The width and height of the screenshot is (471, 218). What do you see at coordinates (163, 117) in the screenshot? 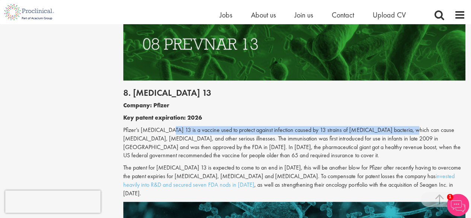
I see `b: Key patent expiration: 2026` at bounding box center [163, 117].